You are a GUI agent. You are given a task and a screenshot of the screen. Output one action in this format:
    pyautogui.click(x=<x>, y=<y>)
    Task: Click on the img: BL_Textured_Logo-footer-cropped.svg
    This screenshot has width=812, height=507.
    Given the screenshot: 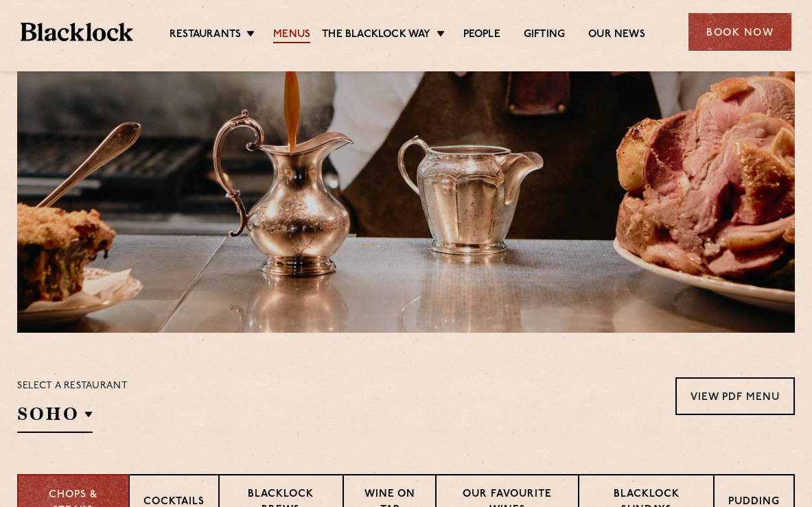 What is the action you would take?
    pyautogui.click(x=77, y=32)
    